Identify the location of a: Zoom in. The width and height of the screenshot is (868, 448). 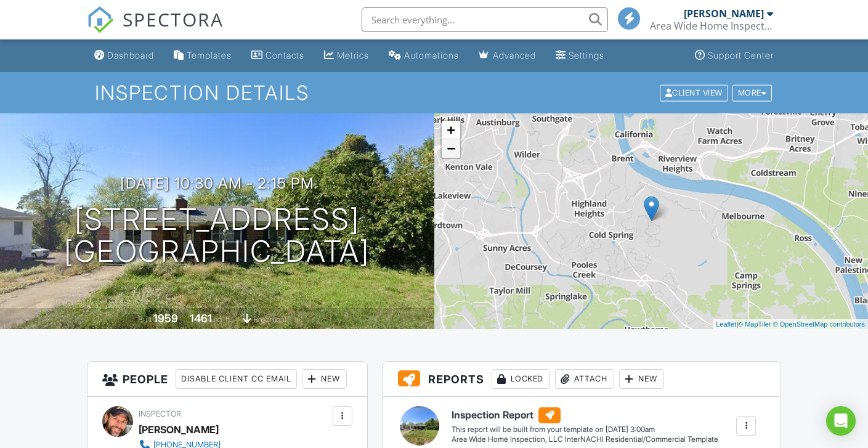
(451, 130).